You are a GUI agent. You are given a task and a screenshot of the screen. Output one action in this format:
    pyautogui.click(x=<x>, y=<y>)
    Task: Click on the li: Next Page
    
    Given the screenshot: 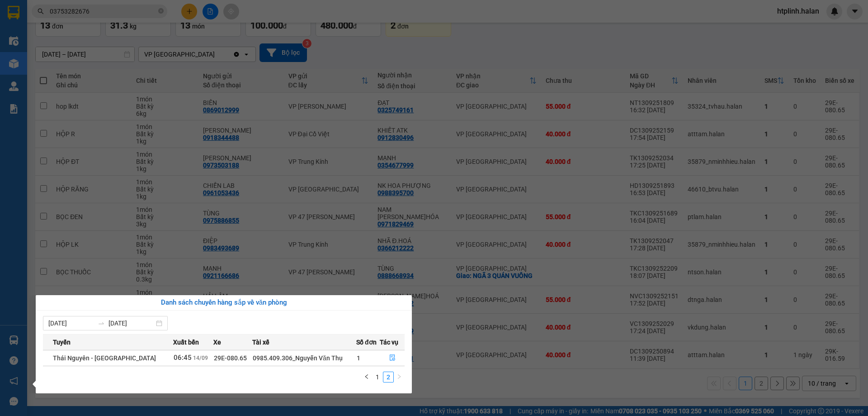 What is the action you would take?
    pyautogui.click(x=399, y=377)
    